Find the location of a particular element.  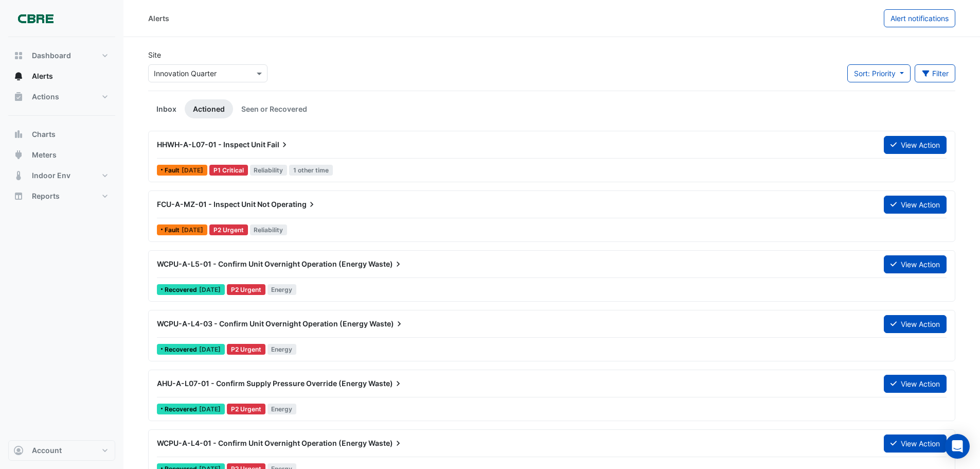

span: Tue 01-Jul-2025 14:30 AEST is located at coordinates (192, 170).